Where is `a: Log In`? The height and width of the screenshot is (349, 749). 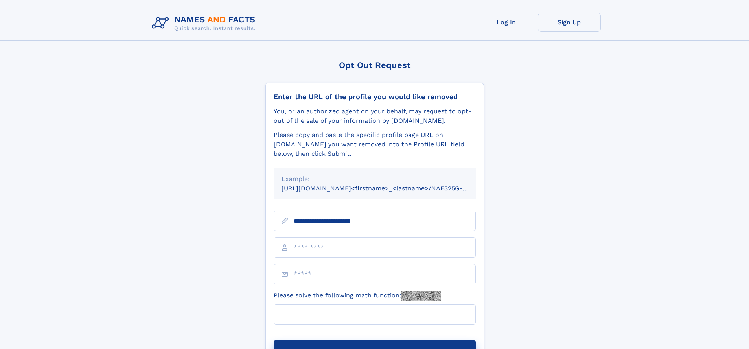 a: Log In is located at coordinates (506, 22).